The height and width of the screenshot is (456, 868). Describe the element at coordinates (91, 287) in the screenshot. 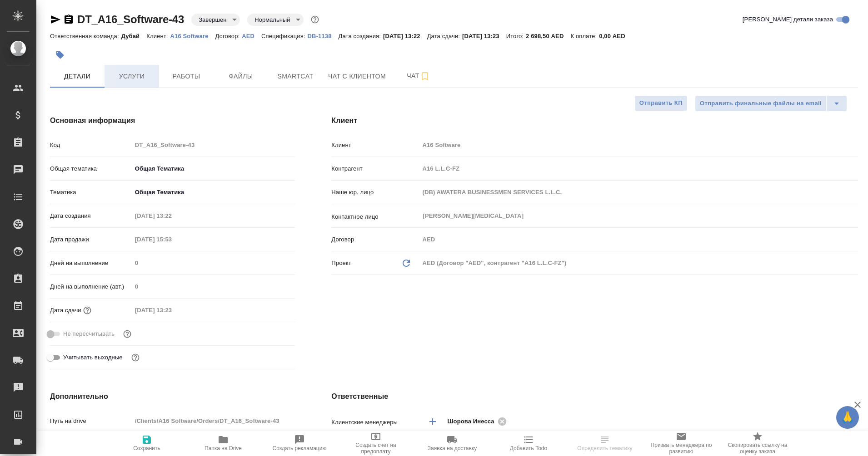

I see `p: Дней на выполнение (авт.)` at that location.